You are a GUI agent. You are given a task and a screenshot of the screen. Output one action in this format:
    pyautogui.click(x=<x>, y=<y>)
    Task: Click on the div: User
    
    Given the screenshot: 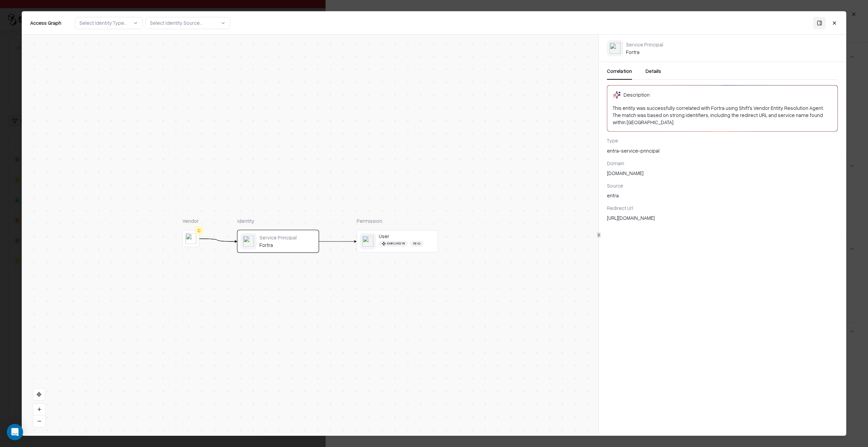 What is the action you would take?
    pyautogui.click(x=407, y=237)
    